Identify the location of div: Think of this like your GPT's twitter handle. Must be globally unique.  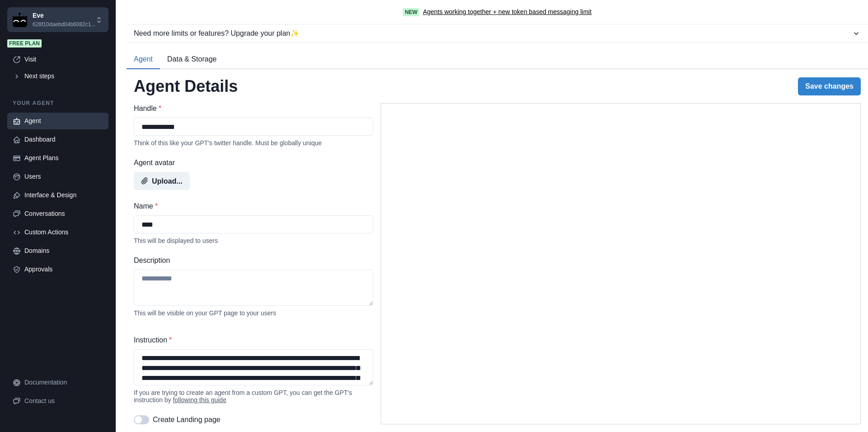
(254, 143).